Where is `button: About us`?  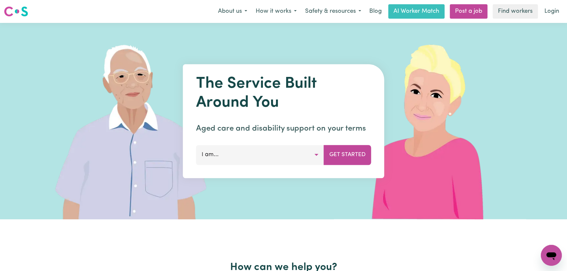
button: About us is located at coordinates (232, 11).